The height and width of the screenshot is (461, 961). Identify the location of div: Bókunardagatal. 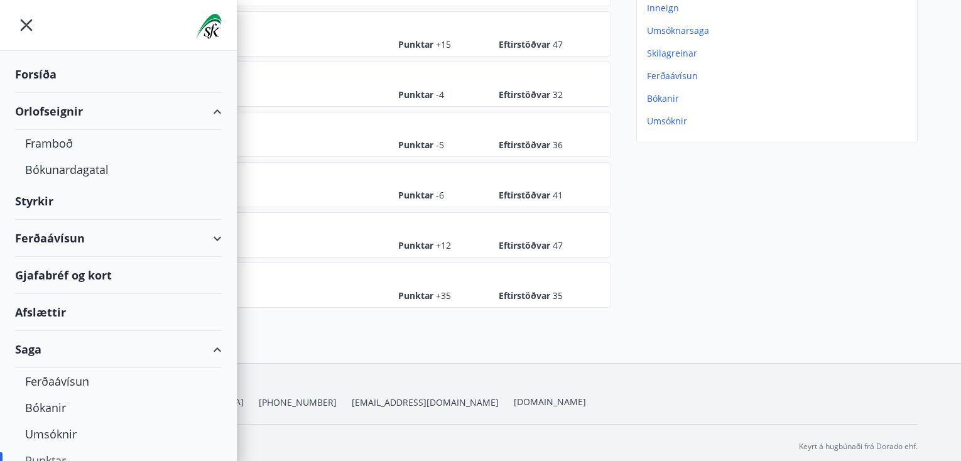
(118, 170).